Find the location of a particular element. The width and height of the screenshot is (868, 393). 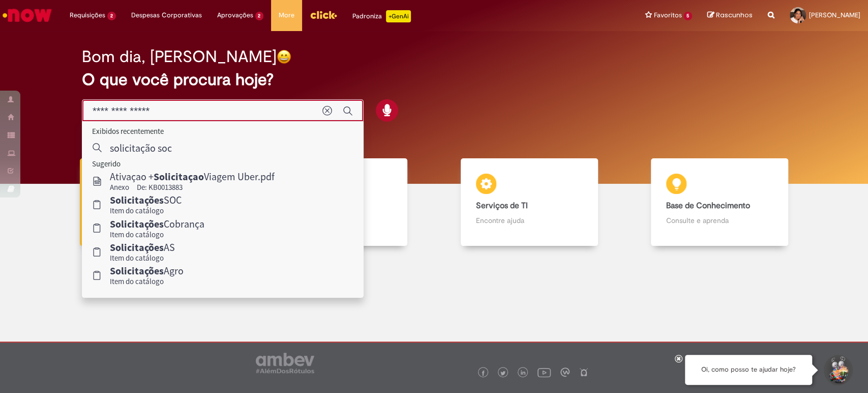

img: happy-face.png is located at coordinates (284, 56).